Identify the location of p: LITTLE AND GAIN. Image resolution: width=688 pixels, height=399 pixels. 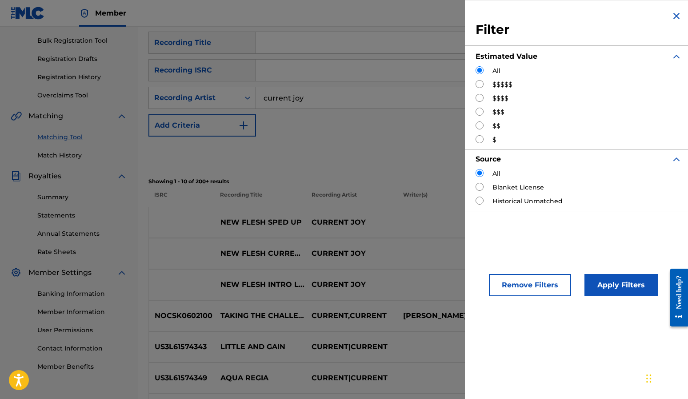
(260, 347).